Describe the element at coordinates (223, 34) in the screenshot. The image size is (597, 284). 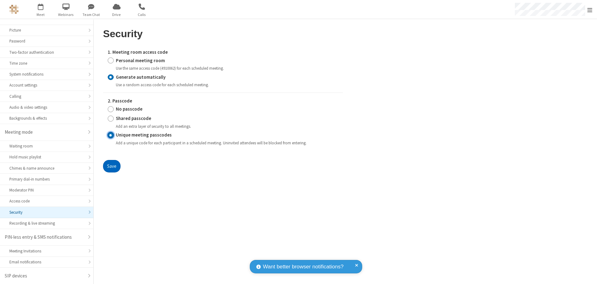
I see `h2: Security` at that location.